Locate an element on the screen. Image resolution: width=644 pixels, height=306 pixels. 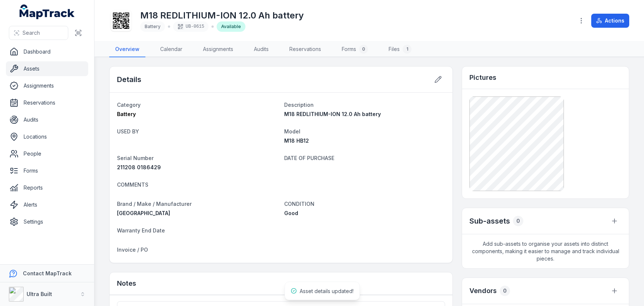
button: Search is located at coordinates (38, 33).